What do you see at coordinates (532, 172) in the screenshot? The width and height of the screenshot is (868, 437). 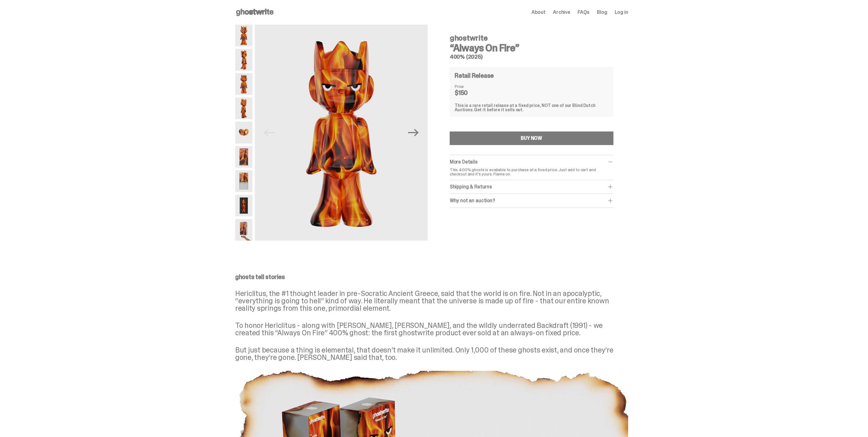 I see `p: This 400% ghosts is available to purchase at a fixed price. Just add to cart and checkout and it'...` at bounding box center [532, 172].